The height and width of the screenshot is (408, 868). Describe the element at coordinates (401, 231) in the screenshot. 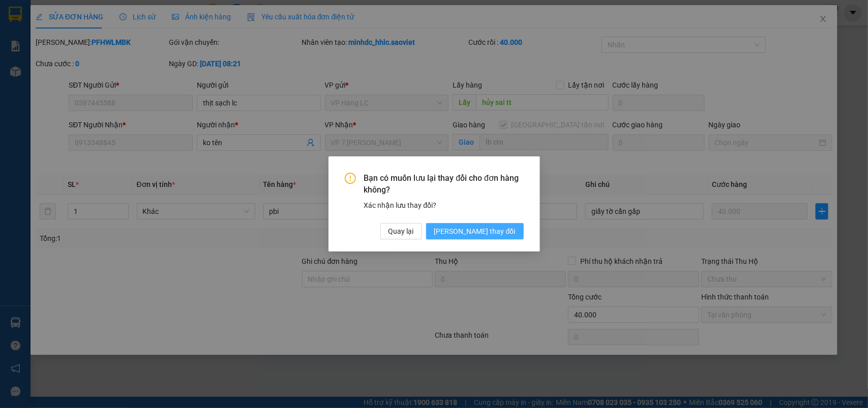

I see `button: Quay lại` at that location.